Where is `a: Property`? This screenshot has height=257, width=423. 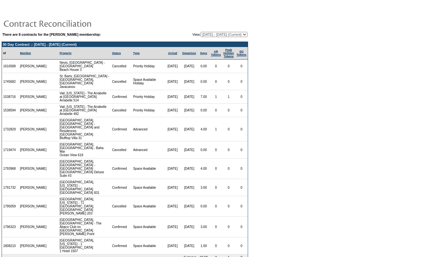
a: Property is located at coordinates (65, 53).